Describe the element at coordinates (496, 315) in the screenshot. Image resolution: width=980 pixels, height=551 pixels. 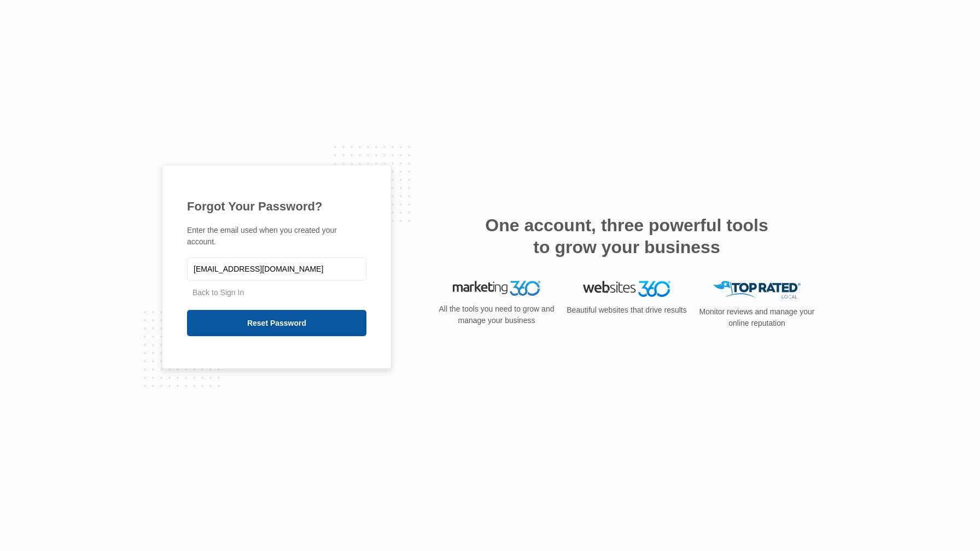
I see `p: All the tools you need to grow and manage your business` at that location.